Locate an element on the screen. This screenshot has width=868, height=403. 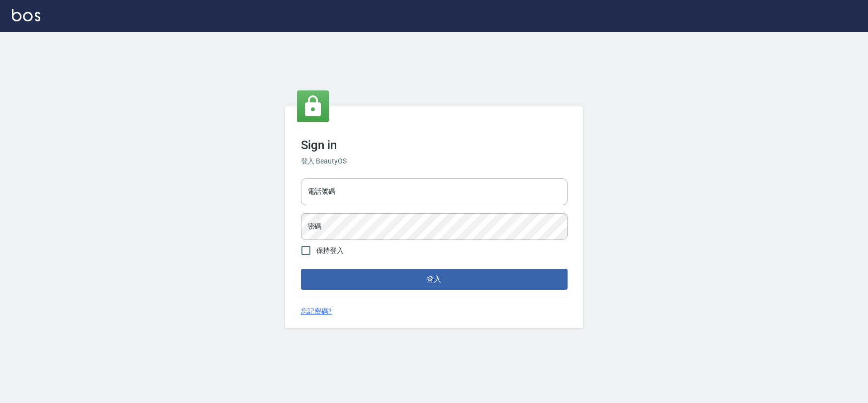
button: 登入 is located at coordinates (434, 279).